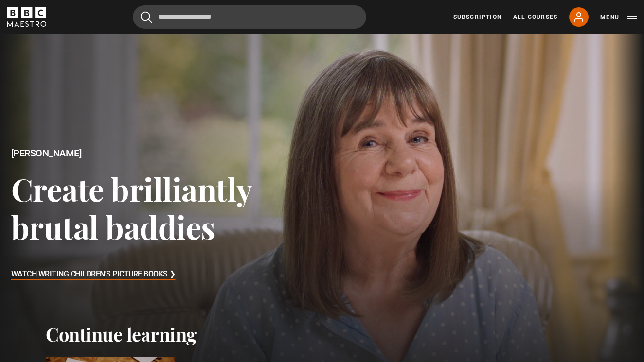 This screenshot has width=644, height=362. Describe the element at coordinates (249, 17) in the screenshot. I see `input: Search` at that location.